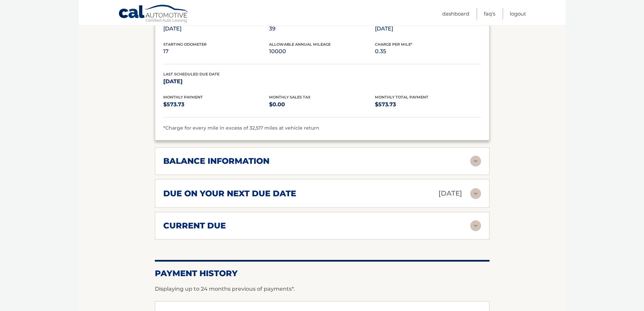 This screenshot has height=311, width=644. Describe the element at coordinates (322, 105) in the screenshot. I see `p: $0.00` at that location.